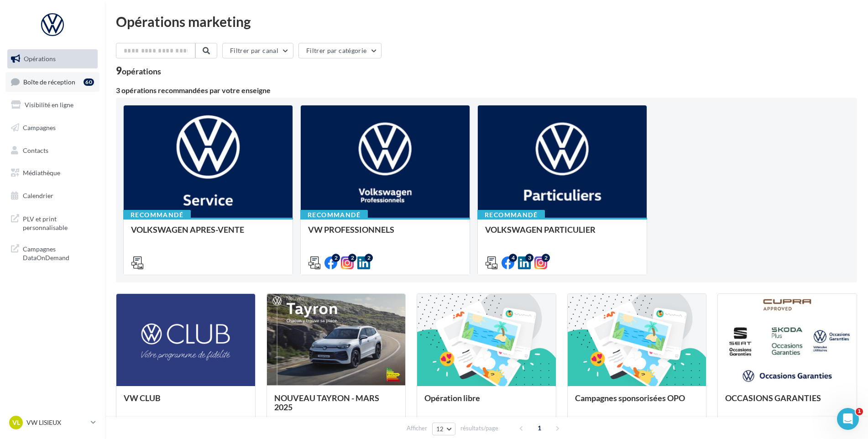  I want to click on button: Filtrer par canal, so click(258, 51).